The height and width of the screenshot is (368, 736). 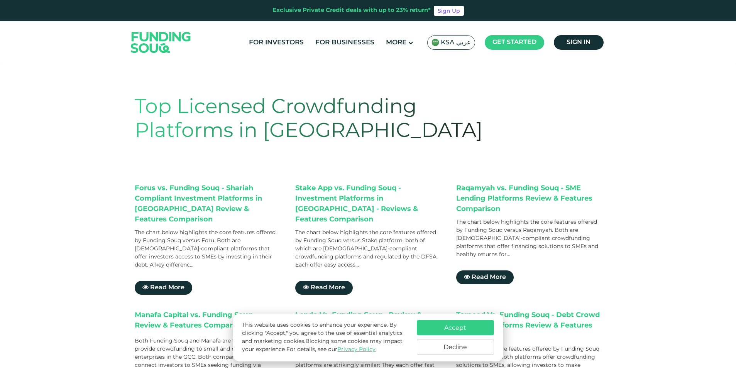 I want to click on a: For Investors, so click(x=276, y=42).